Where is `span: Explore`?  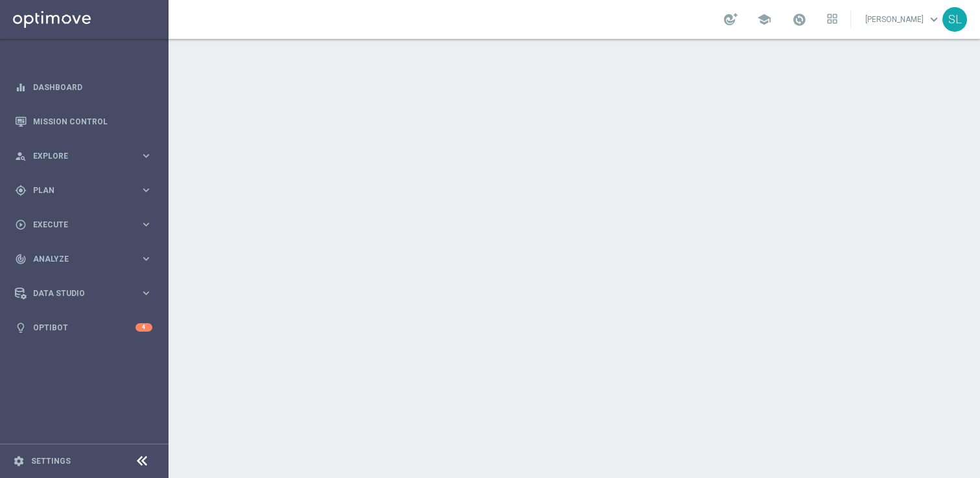
span: Explore is located at coordinates (86, 156).